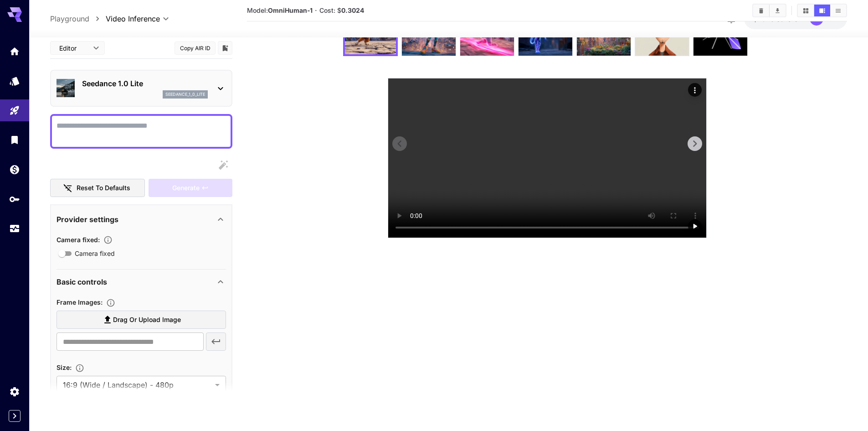 This screenshot has width=868, height=431. What do you see at coordinates (822, 11) in the screenshot?
I see `div: Show media in grid viewShow media in video viewShow media in list view` at bounding box center [822, 11].